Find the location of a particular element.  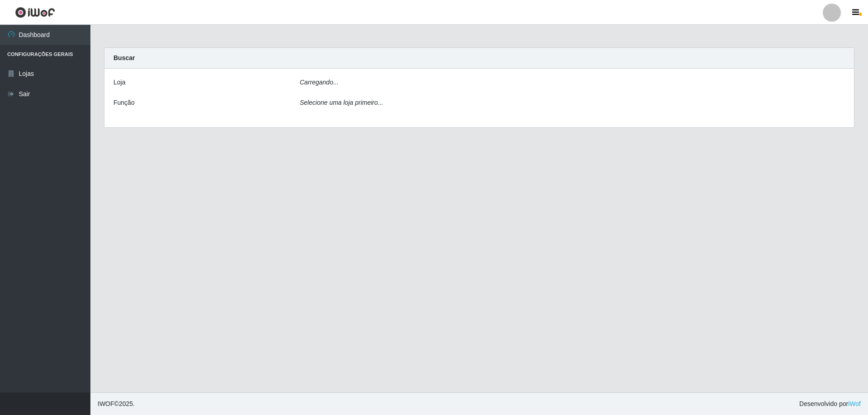

span: © 2025 . is located at coordinates (116, 404).